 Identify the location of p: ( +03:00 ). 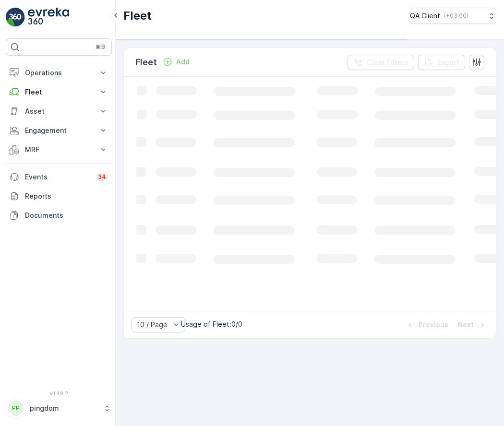
(456, 16).